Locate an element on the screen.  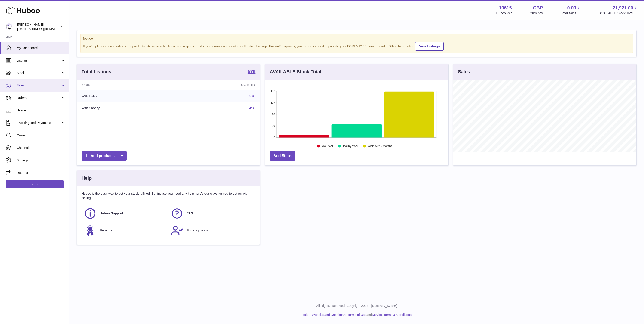
span: Returns is located at coordinates (41, 173).